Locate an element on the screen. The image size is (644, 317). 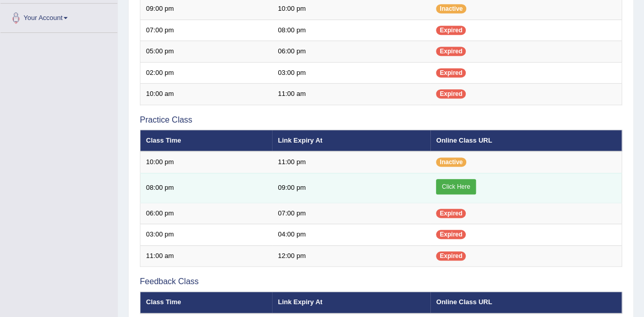
td: 09:00 pm is located at coordinates (351, 188).